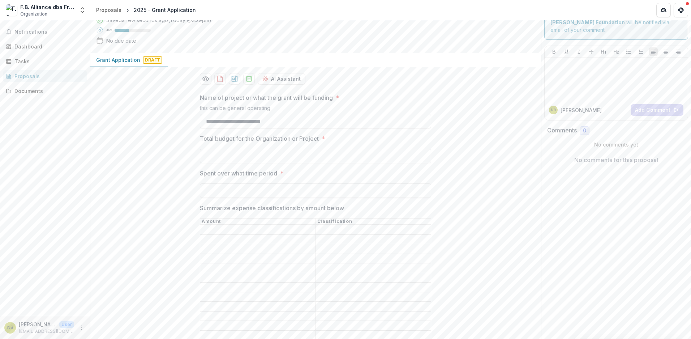 The image size is (691, 339). I want to click on a: Tasks, so click(45, 61).